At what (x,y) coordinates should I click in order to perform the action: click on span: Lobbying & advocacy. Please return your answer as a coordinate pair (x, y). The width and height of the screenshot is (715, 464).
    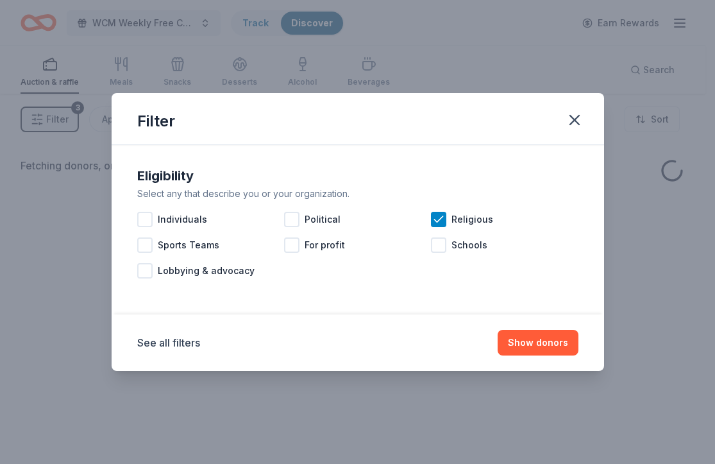
    Looking at the image, I should click on (206, 271).